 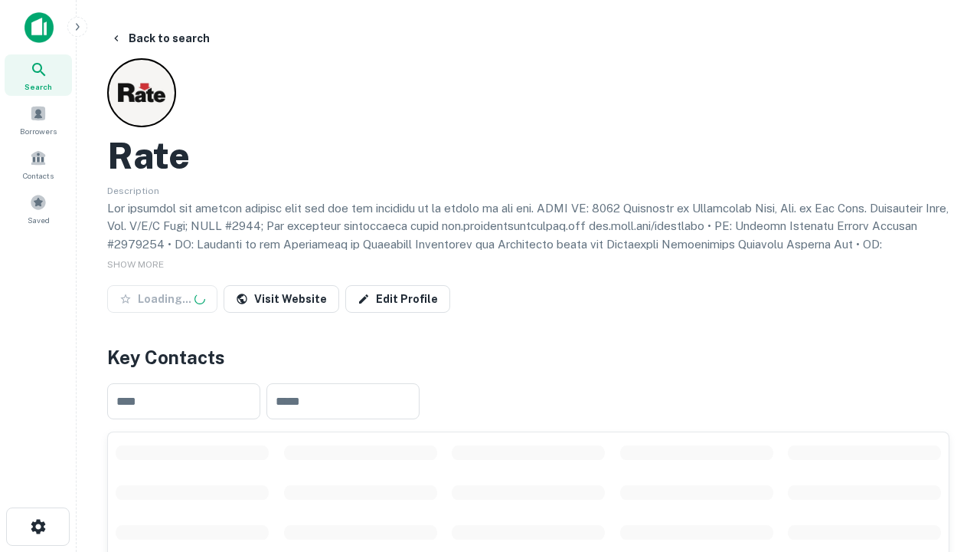 What do you see at coordinates (38, 175) in the screenshot?
I see `span: Contacts` at bounding box center [38, 175].